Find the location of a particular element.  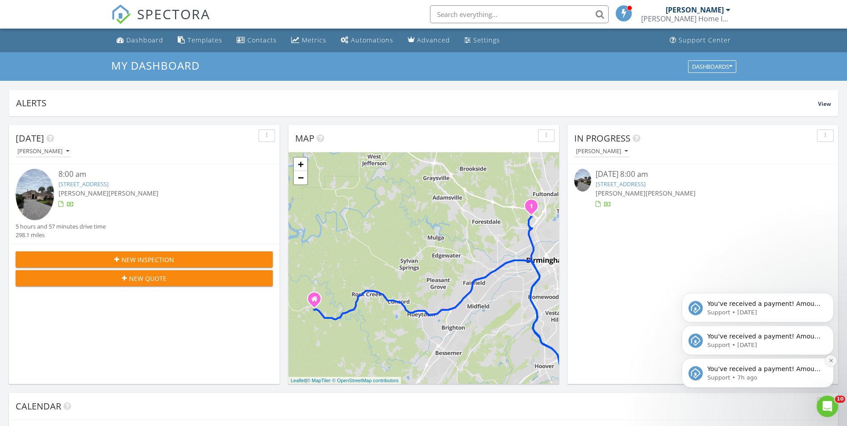

div: Templates is located at coordinates (205, 40).